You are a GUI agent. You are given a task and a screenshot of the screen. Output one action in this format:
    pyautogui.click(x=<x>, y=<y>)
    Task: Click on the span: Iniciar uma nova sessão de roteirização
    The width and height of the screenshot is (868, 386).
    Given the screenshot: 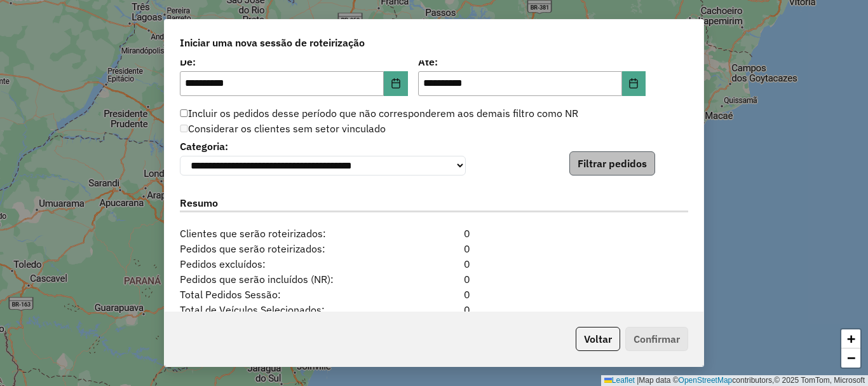 What is the action you would take?
    pyautogui.click(x=272, y=42)
    